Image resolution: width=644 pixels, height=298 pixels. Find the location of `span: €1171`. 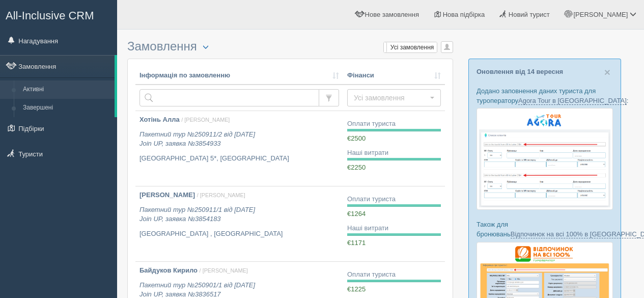

span: €1171 is located at coordinates (357, 242).